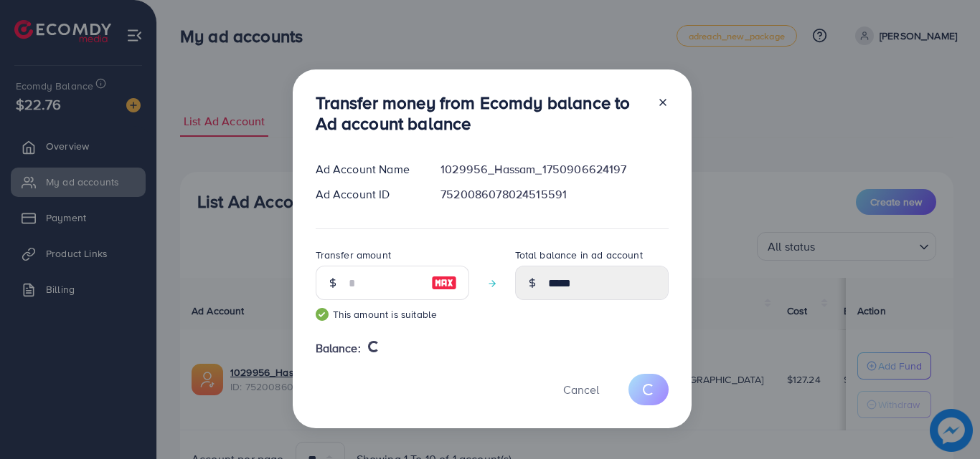  What do you see at coordinates (322, 315) in the screenshot?
I see `img: guide` at bounding box center [322, 315].